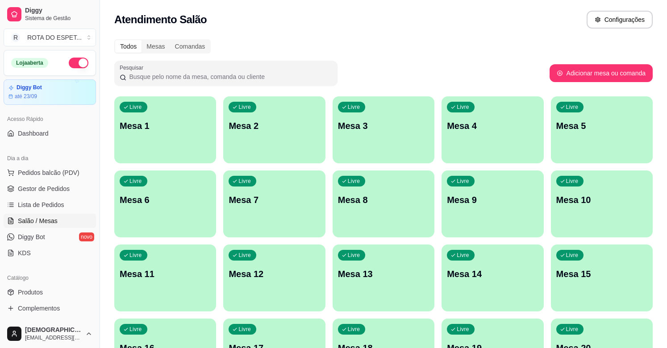 The height and width of the screenshot is (348, 667). What do you see at coordinates (16, 37) in the screenshot?
I see `span: R` at bounding box center [16, 37].